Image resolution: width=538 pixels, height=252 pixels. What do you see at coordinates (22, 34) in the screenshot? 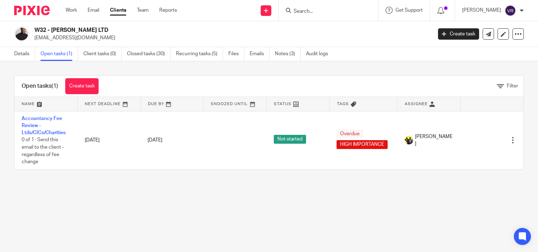
I see `img: Jonathan%20Wright%20(Livingstone).jpg` at bounding box center [22, 34].